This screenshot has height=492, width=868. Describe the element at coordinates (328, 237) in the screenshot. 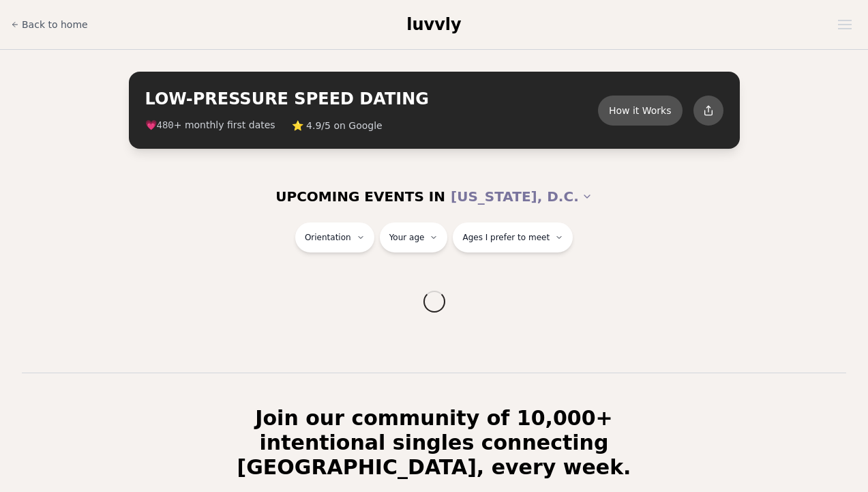

I see `span: Orientation` at that location.